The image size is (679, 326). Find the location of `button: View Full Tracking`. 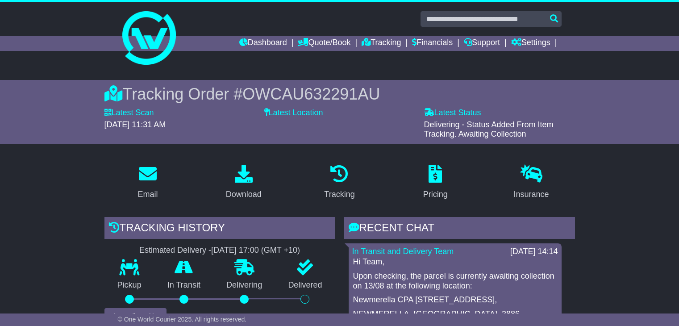

button: View Full Tracking is located at coordinates (135, 316).